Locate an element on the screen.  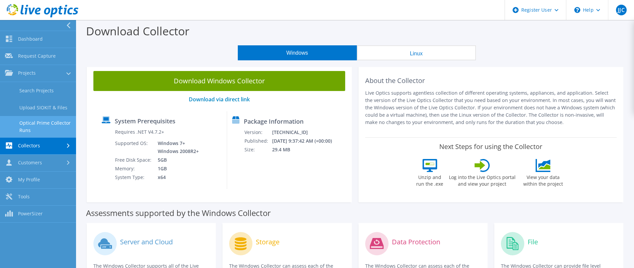
td: Supported OS: is located at coordinates (134, 147).